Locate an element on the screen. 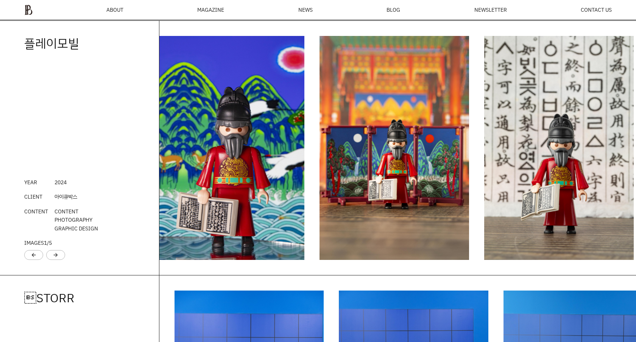  span: 1 is located at coordinates (45, 243).